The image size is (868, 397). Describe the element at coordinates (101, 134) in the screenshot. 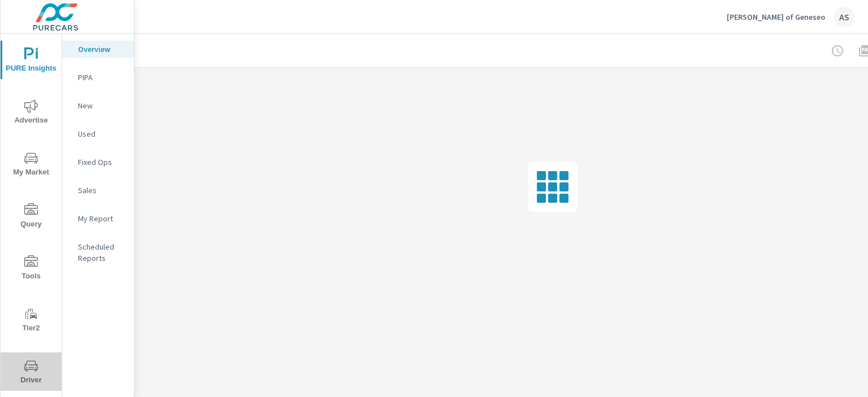

I see `p: Used` at that location.